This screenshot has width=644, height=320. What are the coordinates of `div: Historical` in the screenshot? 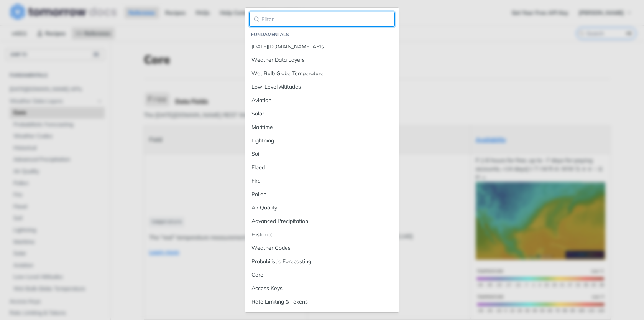 It's located at (322, 235).